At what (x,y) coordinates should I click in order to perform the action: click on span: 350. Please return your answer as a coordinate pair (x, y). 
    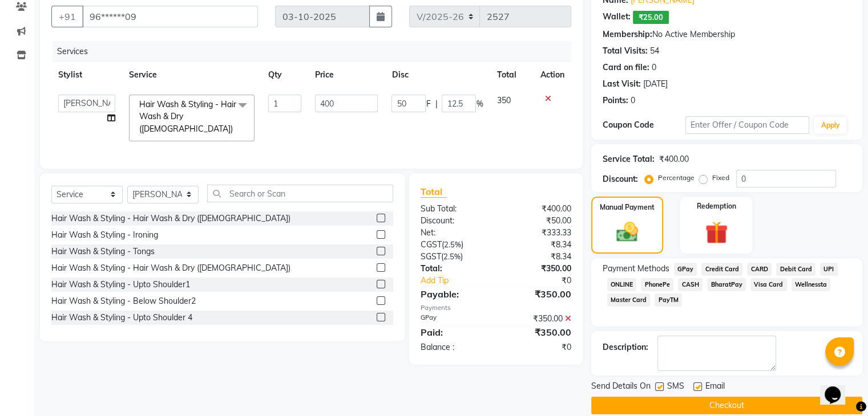
    Looking at the image, I should click on (504, 100).